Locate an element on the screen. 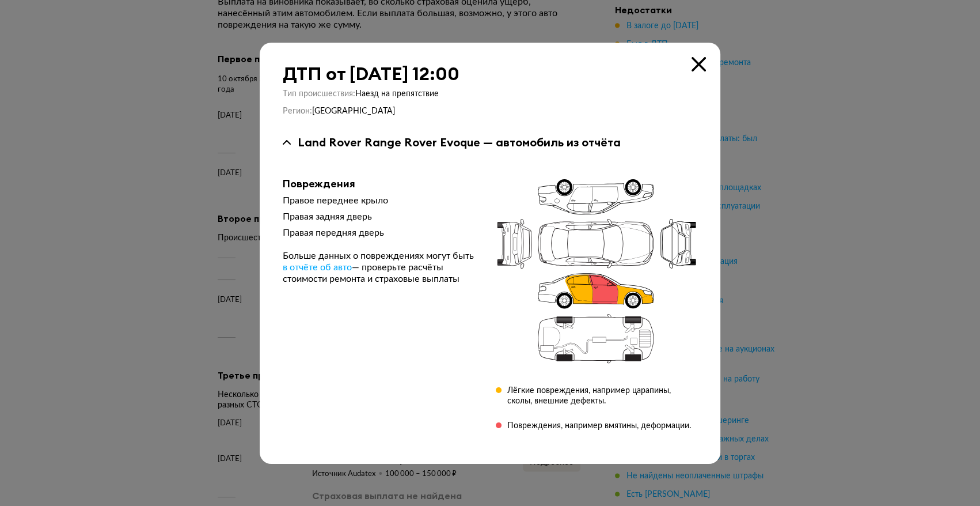  div: Тип происшествия : is located at coordinates (490, 94).